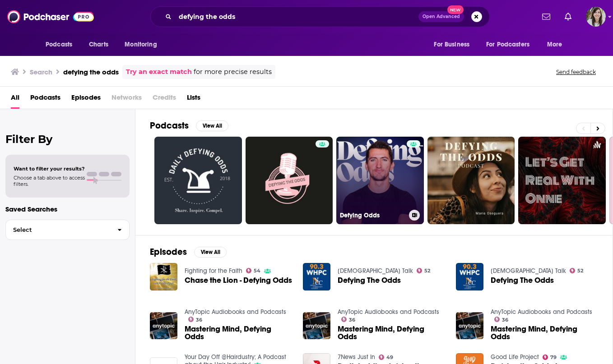  What do you see at coordinates (253, 271) in the screenshot?
I see `a: 54` at bounding box center [253, 271].